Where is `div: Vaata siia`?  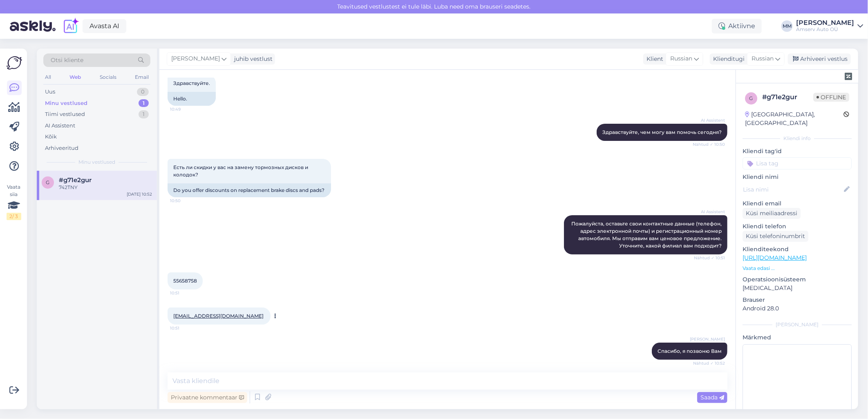 div: Vaata siia is located at coordinates (14, 202).